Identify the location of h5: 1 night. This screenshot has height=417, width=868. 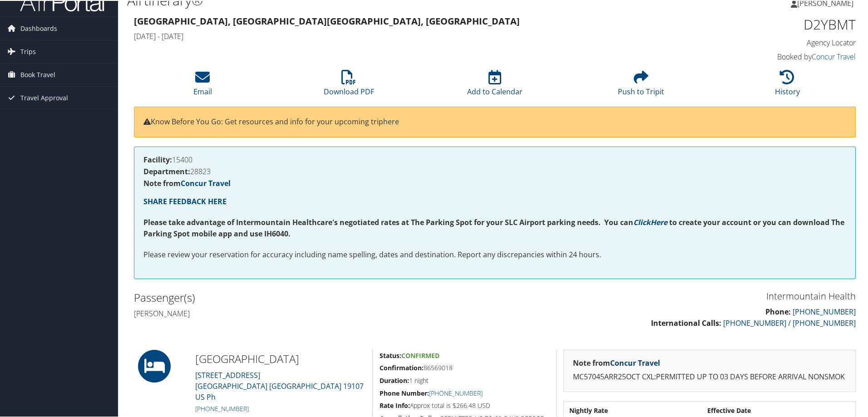
(464, 380).